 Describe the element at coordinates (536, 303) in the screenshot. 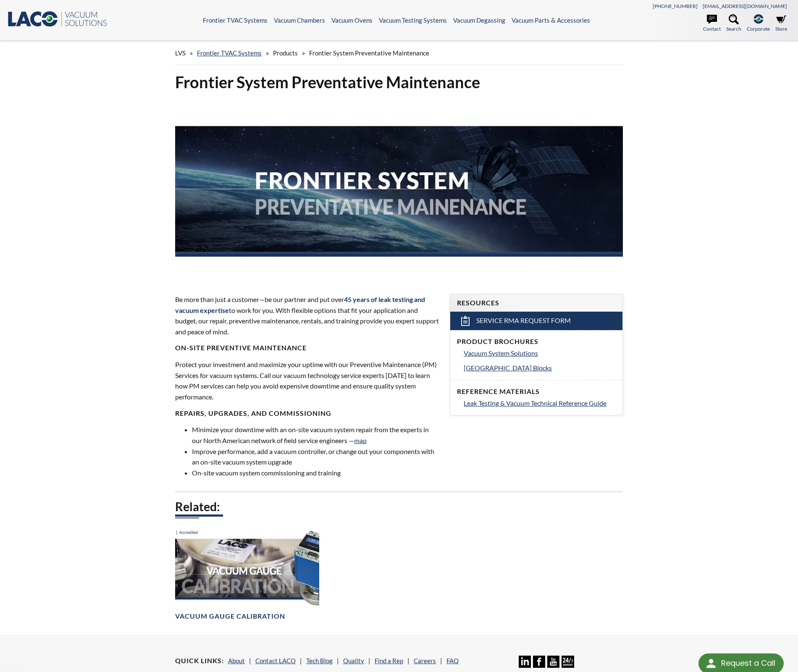

I see `h4: Resources` at that location.